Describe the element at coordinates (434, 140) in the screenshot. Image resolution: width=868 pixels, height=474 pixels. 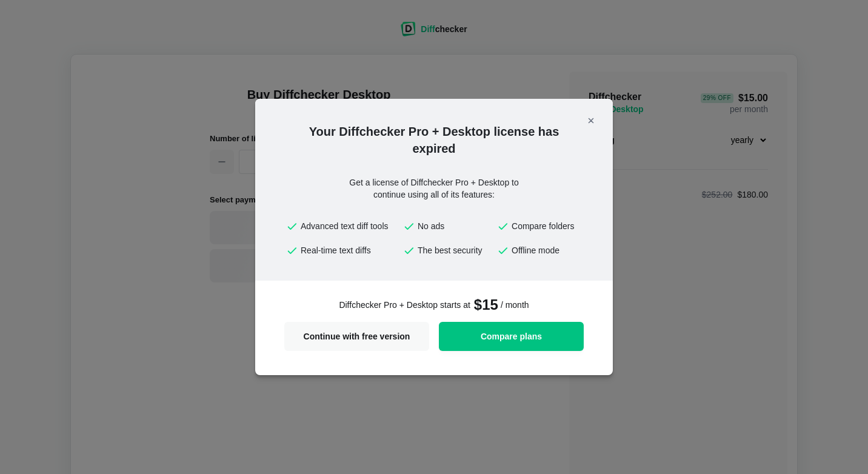
I see `h2: Your Diffchecker Pro + Desktop license has expired` at that location.